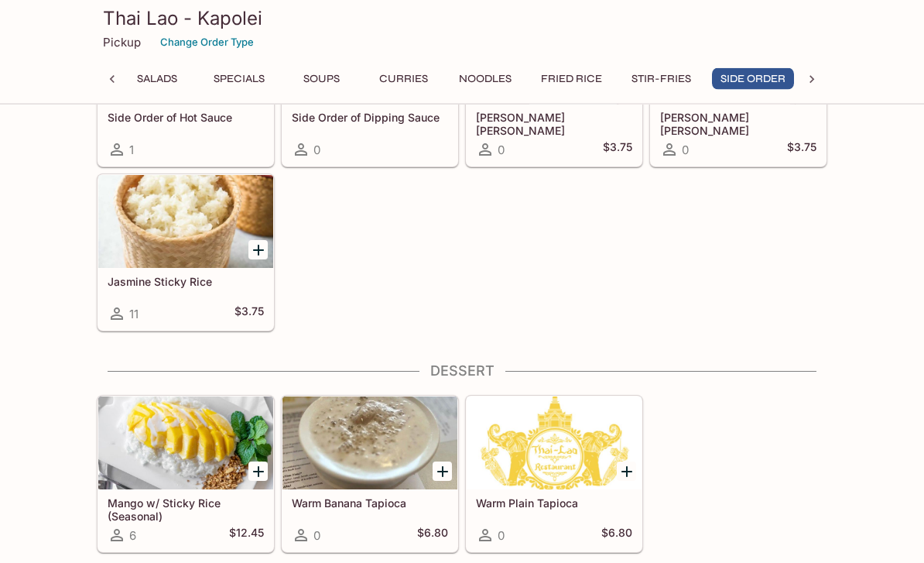 The width and height of the screenshot is (924, 563). What do you see at coordinates (157, 79) in the screenshot?
I see `button: Salads` at bounding box center [157, 79].